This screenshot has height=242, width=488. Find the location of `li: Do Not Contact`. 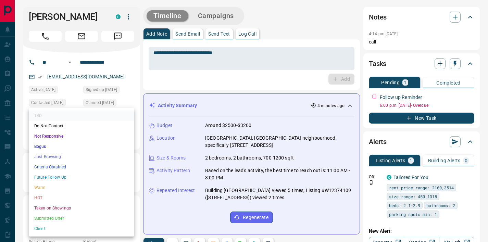

li: Do Not Contact is located at coordinates (82, 126).